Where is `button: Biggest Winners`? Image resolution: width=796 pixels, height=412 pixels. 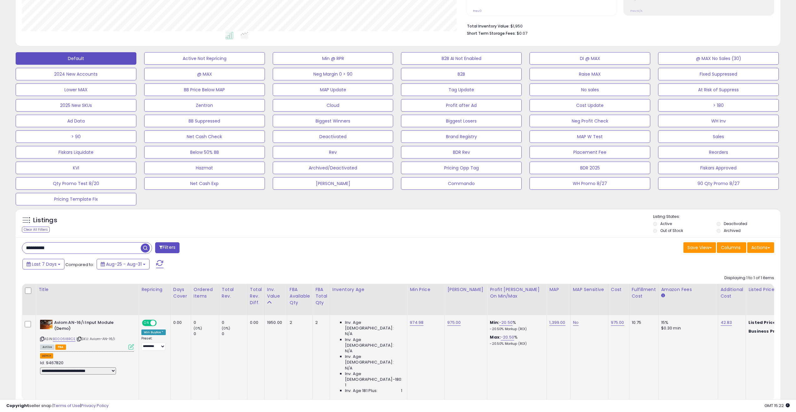 button: Biggest Winners is located at coordinates (333, 121).